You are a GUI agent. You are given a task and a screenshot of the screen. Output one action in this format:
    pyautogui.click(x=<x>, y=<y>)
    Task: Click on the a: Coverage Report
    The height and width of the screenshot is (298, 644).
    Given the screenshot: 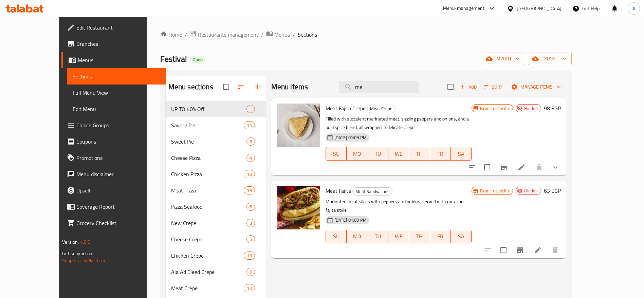 What is the action you would take?
    pyautogui.click(x=114, y=207)
    